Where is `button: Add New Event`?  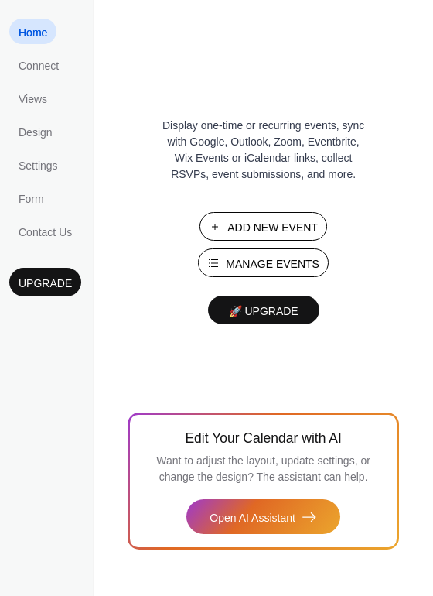
button: Add New Event is located at coordinates (263, 226).